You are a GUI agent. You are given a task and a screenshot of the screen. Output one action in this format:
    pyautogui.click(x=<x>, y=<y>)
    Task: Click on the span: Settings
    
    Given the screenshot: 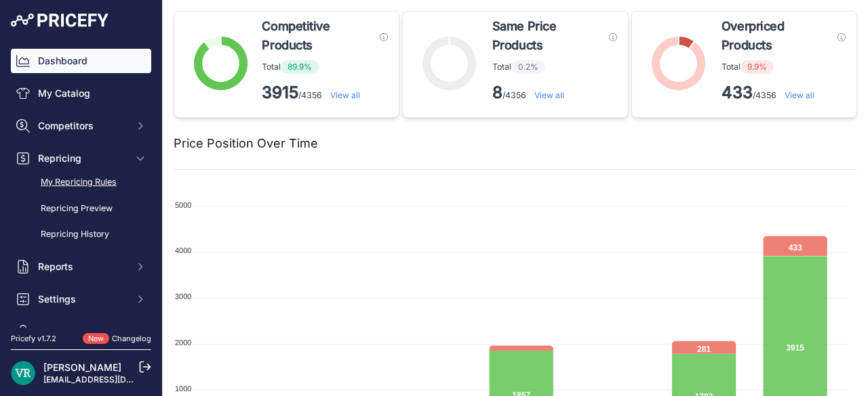 What is the action you would take?
    pyautogui.click(x=82, y=299)
    